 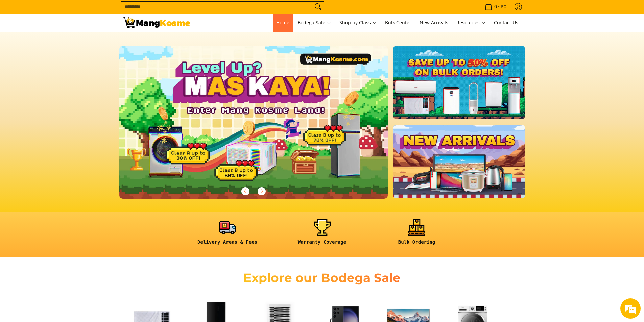 I want to click on a: Shop by Class, so click(x=358, y=22).